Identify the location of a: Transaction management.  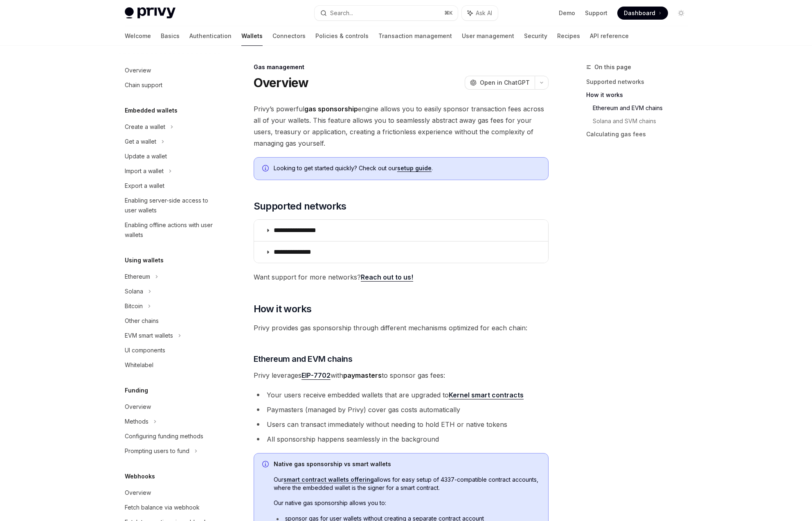
(415, 36).